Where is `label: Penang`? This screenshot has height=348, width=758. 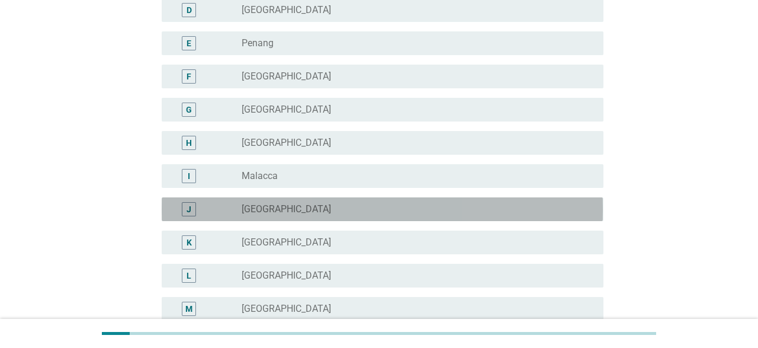
label: Penang is located at coordinates (258, 43).